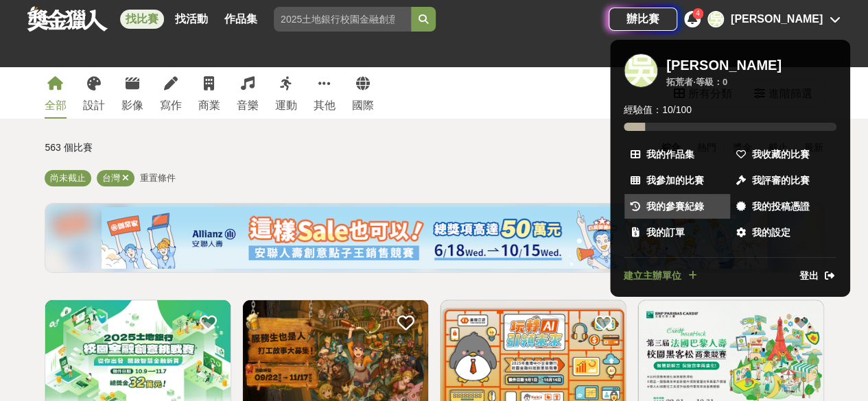 This screenshot has height=401, width=868. I want to click on div: 吳, so click(640, 70).